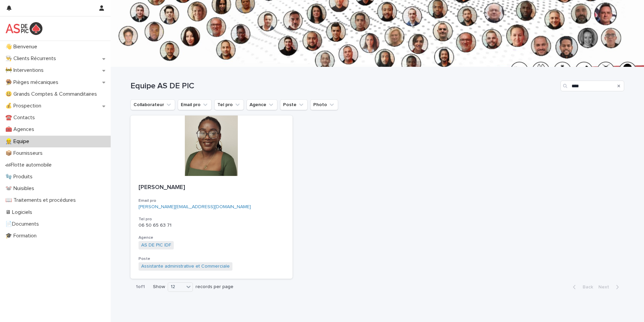 The image size is (644, 322). What do you see at coordinates (41, 200) in the screenshot?
I see `p: 📖 Traitements et procédures` at bounding box center [41, 200].